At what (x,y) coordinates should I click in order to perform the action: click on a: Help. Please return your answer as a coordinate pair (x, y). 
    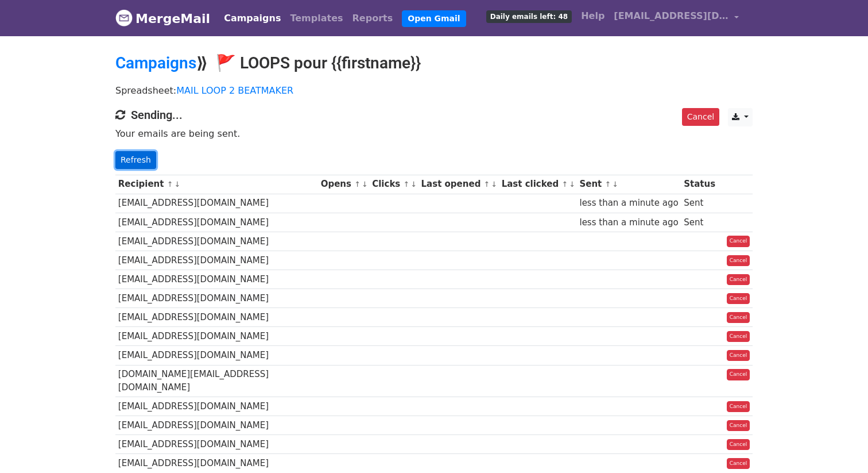
    Looking at the image, I should click on (593, 16).